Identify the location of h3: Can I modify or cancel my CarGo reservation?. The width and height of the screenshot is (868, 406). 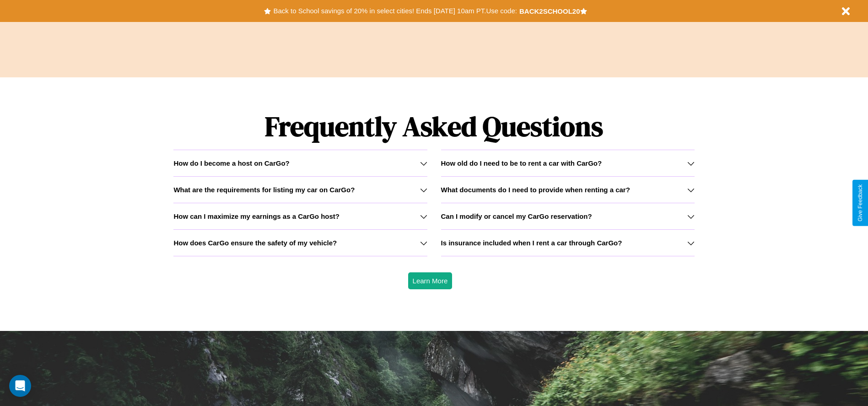
(517, 216).